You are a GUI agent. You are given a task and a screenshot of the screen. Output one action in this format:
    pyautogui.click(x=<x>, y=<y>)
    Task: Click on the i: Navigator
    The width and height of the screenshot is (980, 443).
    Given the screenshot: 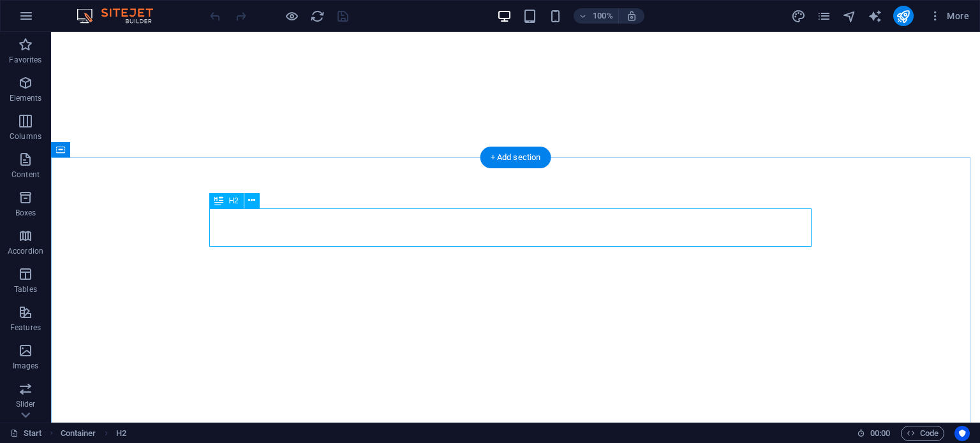 What is the action you would take?
    pyautogui.click(x=849, y=16)
    